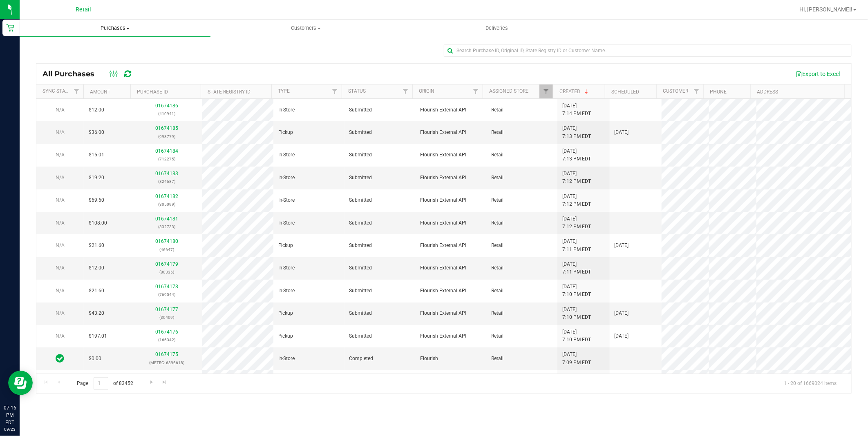  Describe the element at coordinates (115, 28) in the screenshot. I see `span: Purchases` at that location.